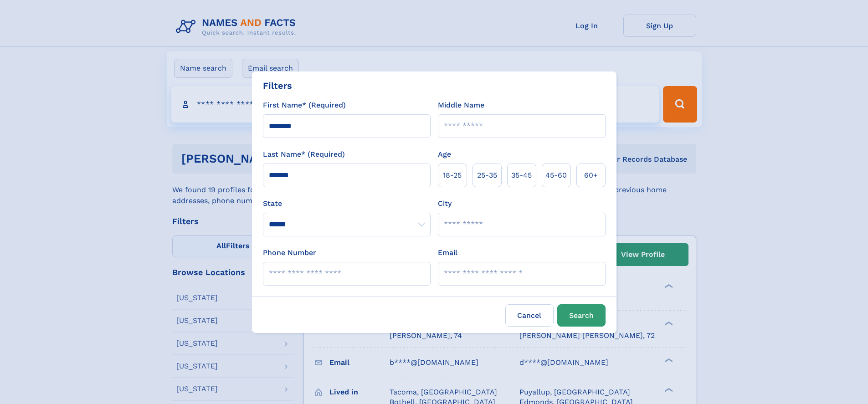 This screenshot has height=404, width=868. What do you see at coordinates (530, 315) in the screenshot?
I see `label: Cancel` at bounding box center [530, 315].